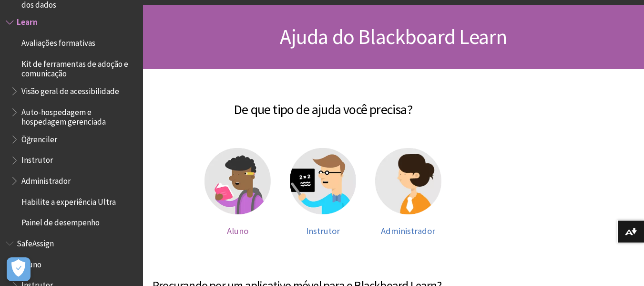 The image size is (644, 286). What do you see at coordinates (58, 41) in the screenshot?
I see `span: Avaliações formativas` at bounding box center [58, 41].